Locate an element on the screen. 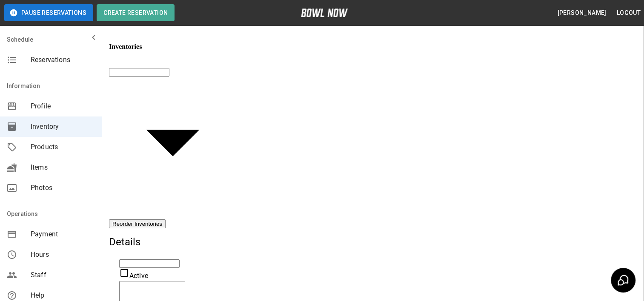 Image resolution: width=644 pixels, height=301 pixels. span: Active is located at coordinates (139, 275).